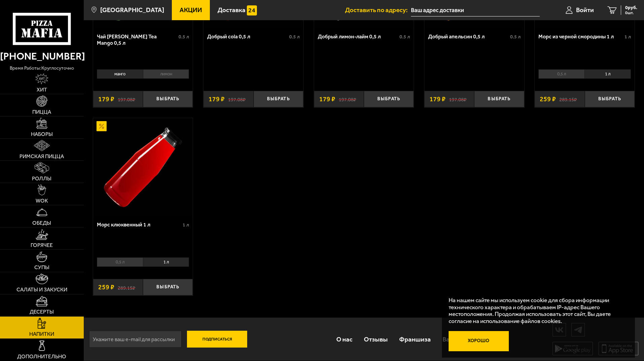  Describe the element at coordinates (376, 339) in the screenshot. I see `a: Отзывы` at that location.